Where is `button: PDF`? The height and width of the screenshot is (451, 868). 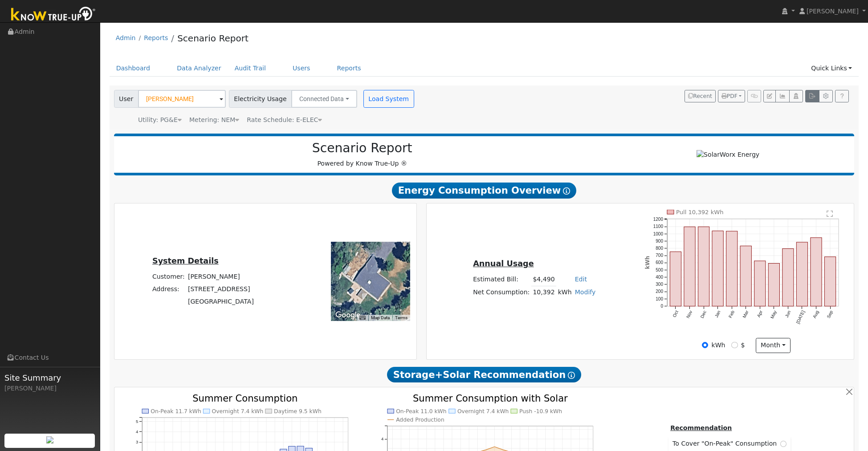
button: PDF is located at coordinates (731, 96).